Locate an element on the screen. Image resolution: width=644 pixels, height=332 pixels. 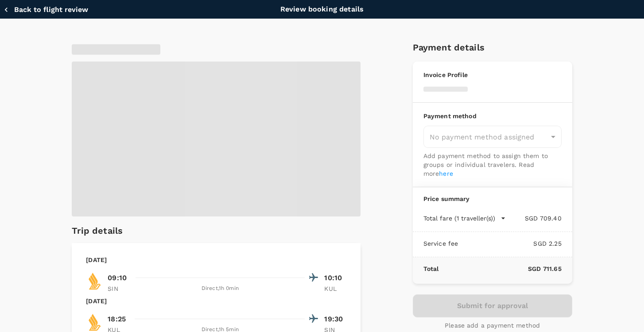
p: SGD 709.40 is located at coordinates (534, 218).